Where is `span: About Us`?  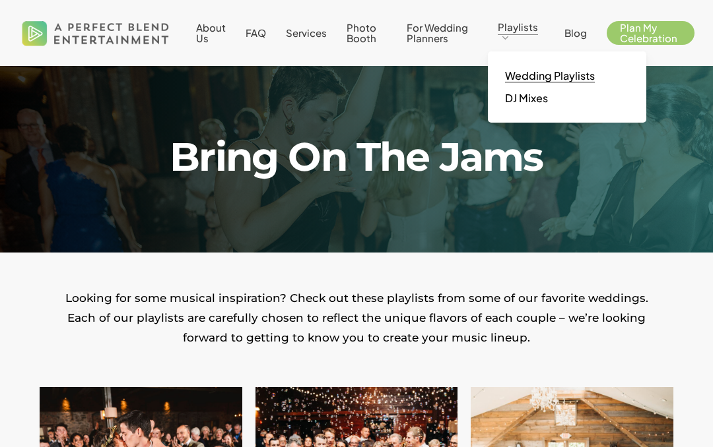
span: About Us is located at coordinates (210, 32).